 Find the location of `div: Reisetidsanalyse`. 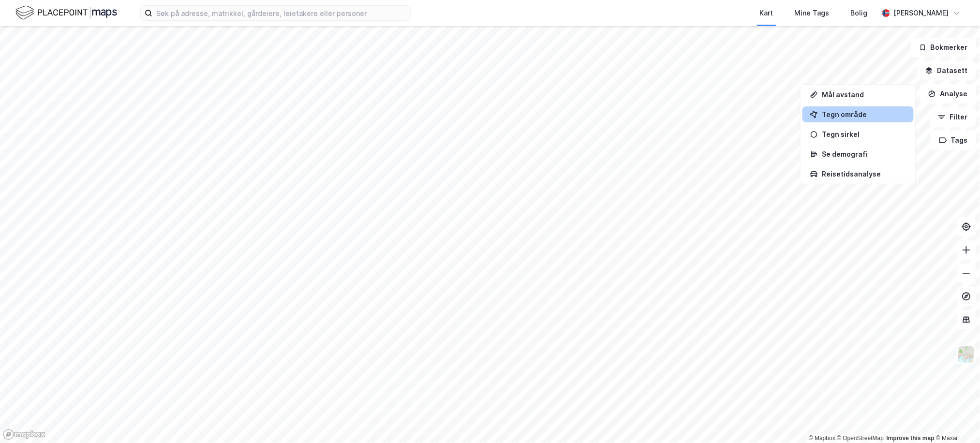

div: Reisetidsanalyse is located at coordinates (864, 174).